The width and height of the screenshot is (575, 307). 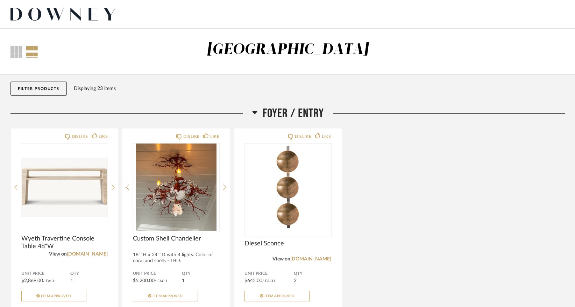 I want to click on span: Custom Shell Chandelier, so click(x=176, y=239).